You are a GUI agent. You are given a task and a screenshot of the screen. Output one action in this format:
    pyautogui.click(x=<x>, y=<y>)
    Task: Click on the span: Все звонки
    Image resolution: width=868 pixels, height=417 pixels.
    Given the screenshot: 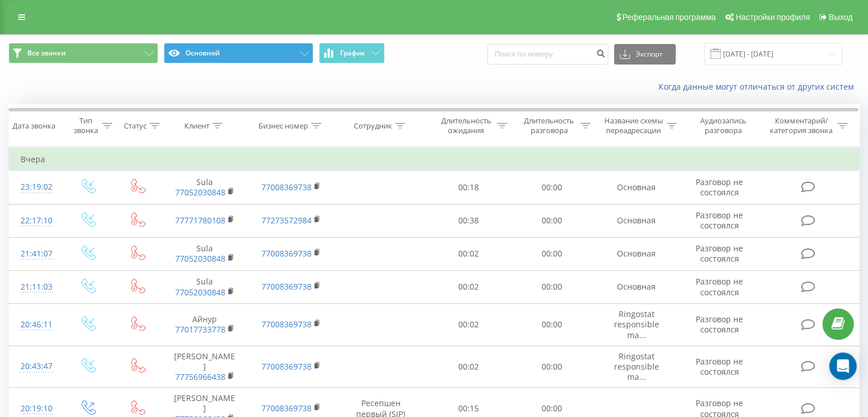 What is the action you would take?
    pyautogui.click(x=46, y=53)
    